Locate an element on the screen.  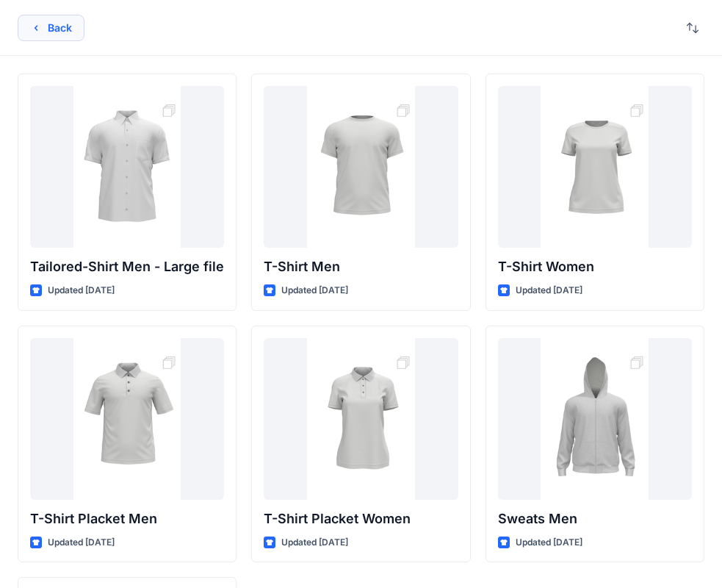
p: T-Shirt Placket Men is located at coordinates (127, 519).